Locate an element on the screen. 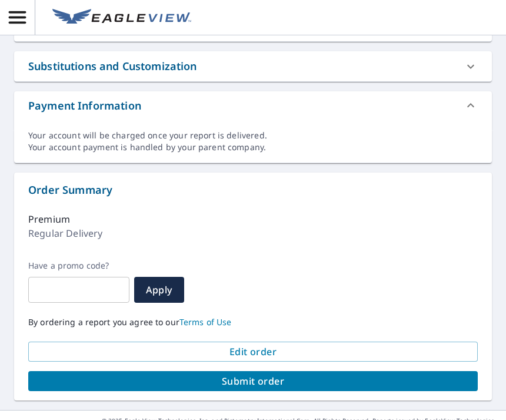  span: Edit order is located at coordinates (253, 351).